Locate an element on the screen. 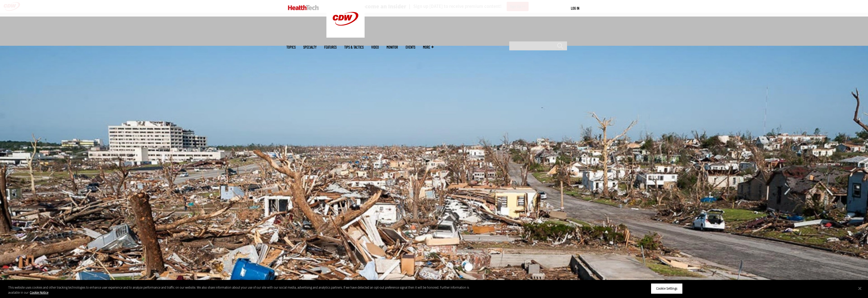  a: More information about your privacy is located at coordinates (39, 293).